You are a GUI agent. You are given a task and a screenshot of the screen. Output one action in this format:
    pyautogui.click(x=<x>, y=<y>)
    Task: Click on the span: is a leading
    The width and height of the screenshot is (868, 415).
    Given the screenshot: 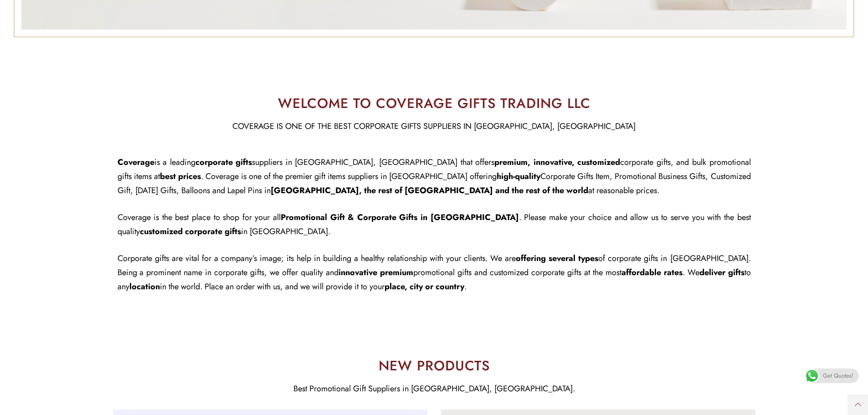 What is the action you would take?
    pyautogui.click(x=175, y=162)
    